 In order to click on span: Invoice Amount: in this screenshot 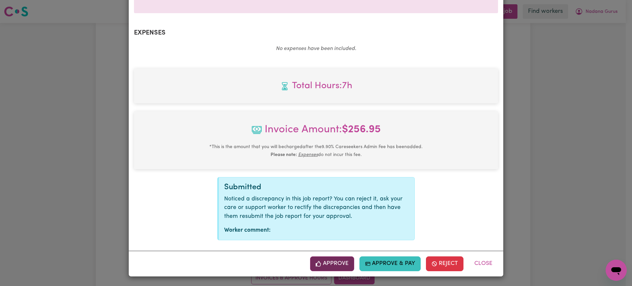, I will do `click(316, 132)`.